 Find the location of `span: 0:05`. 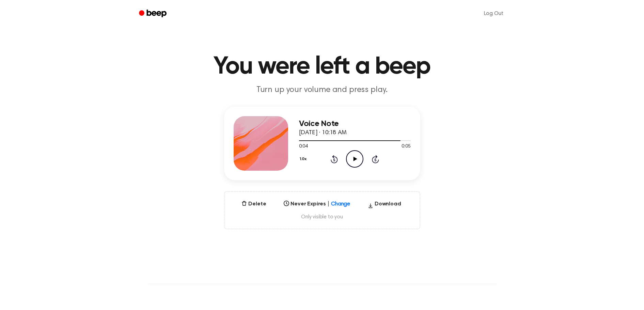

span: 0:05 is located at coordinates (406, 147).